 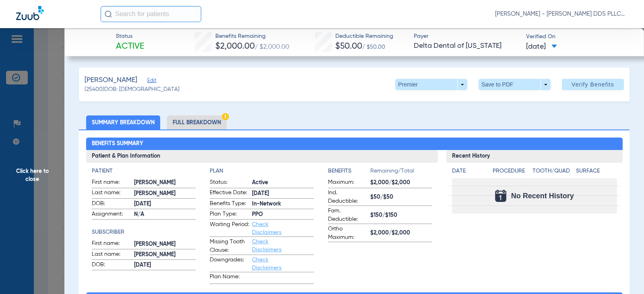 What do you see at coordinates (401, 172) in the screenshot?
I see `span: Remaining/Total` at bounding box center [401, 172].